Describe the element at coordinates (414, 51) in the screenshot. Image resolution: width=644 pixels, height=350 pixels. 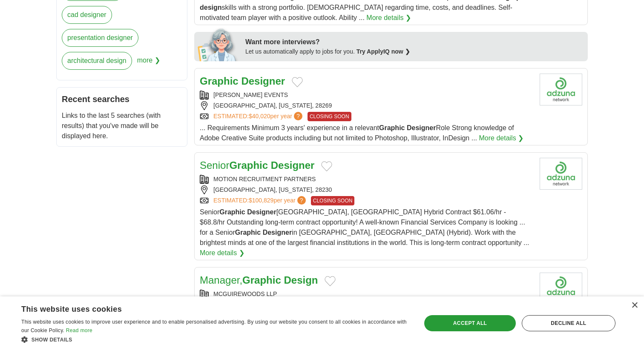
I see `div: Let us automatically apply to jobs for you.` at that location.